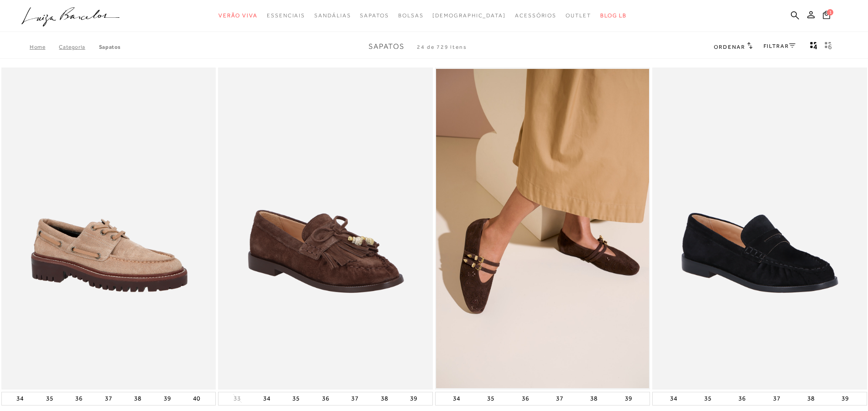 This screenshot has height=411, width=868. I want to click on button: 33, so click(237, 398).